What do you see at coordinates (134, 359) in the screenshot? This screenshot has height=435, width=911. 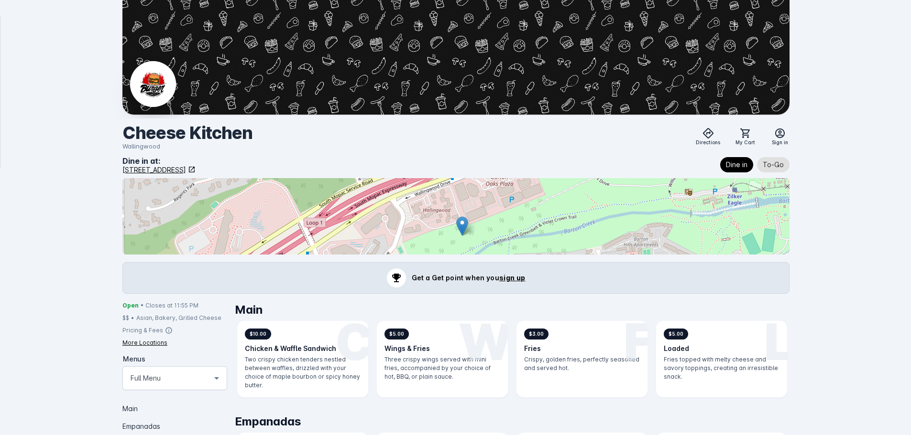 I see `mat-label: Menus` at bounding box center [134, 359].